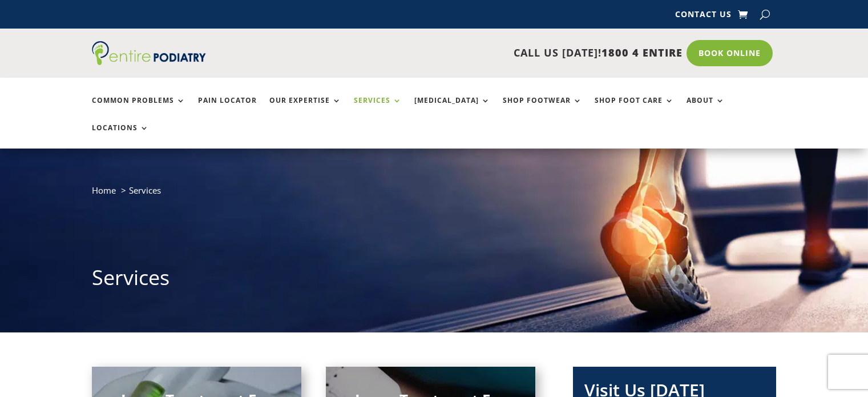  Describe the element at coordinates (705, 109) in the screenshot. I see `a: About` at that location.